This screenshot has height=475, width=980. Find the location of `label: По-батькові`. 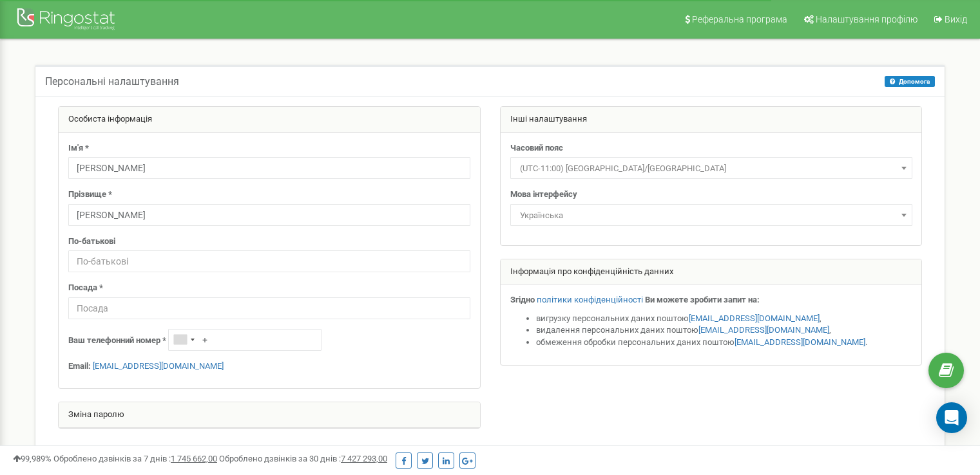

label: По-батькові is located at coordinates (91, 241).